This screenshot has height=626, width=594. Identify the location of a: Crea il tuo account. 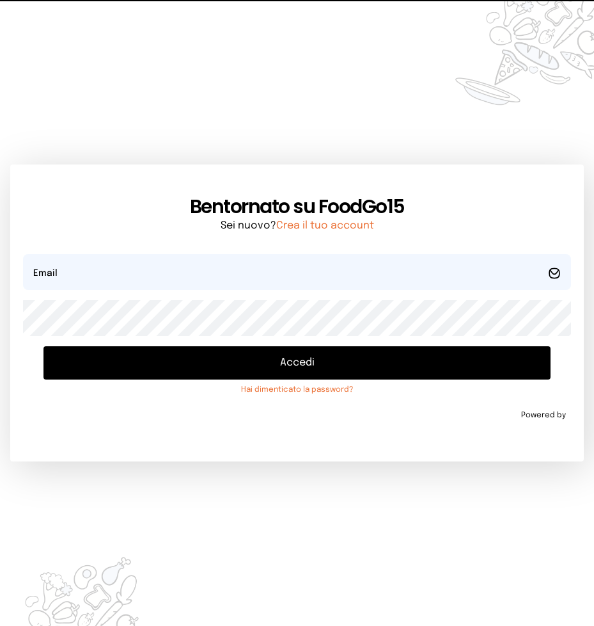
(325, 225).